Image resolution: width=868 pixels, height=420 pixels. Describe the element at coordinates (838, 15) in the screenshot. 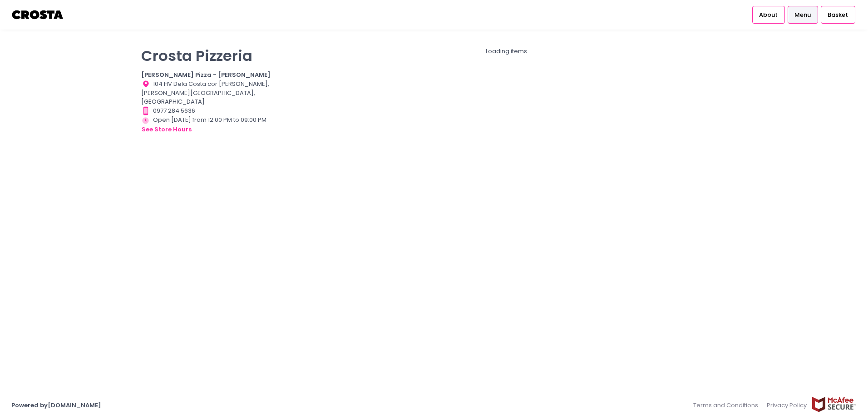

I see `span: Basket` at that location.